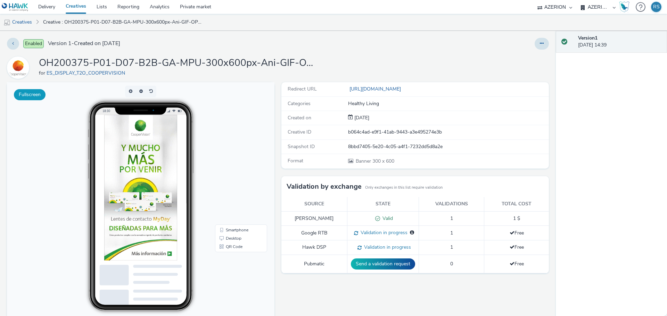  What do you see at coordinates (624, 7) in the screenshot?
I see `img: Hawk Academy` at bounding box center [624, 7].